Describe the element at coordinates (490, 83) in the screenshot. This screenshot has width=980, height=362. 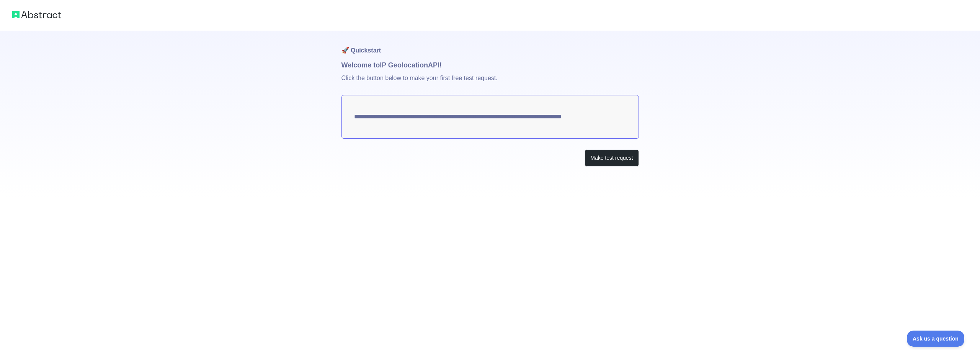
I see `p: Click the button below to make your first free test request.` at that location.